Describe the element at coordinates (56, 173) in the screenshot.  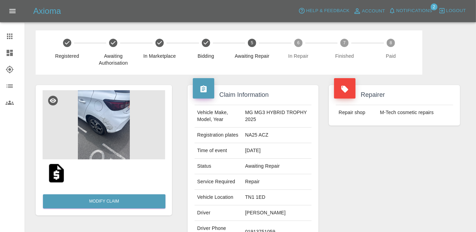
I see `img: original/e56ec63c-54e5-4d8d-beb2-930e77e41a1a` at that location.